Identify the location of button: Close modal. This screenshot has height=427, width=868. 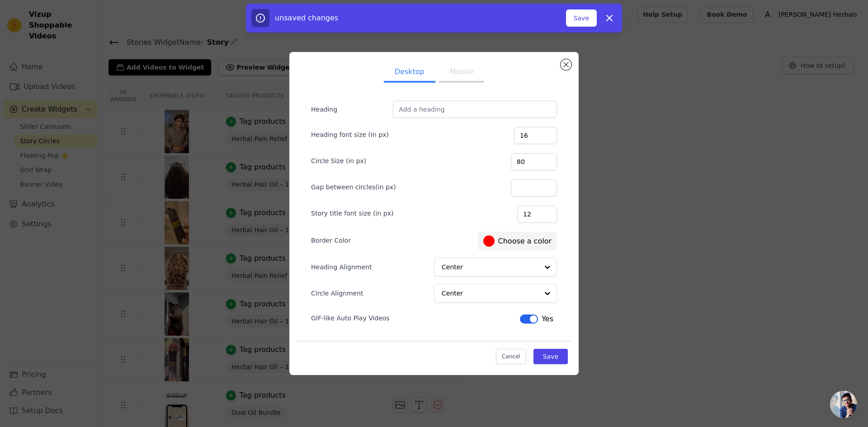
(566, 64).